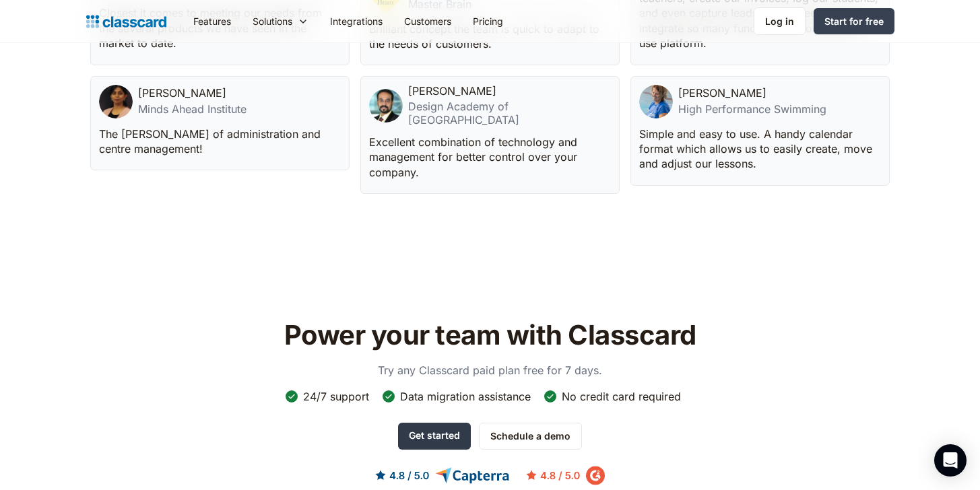 The width and height of the screenshot is (980, 490). I want to click on div: 24/7 support, so click(336, 396).